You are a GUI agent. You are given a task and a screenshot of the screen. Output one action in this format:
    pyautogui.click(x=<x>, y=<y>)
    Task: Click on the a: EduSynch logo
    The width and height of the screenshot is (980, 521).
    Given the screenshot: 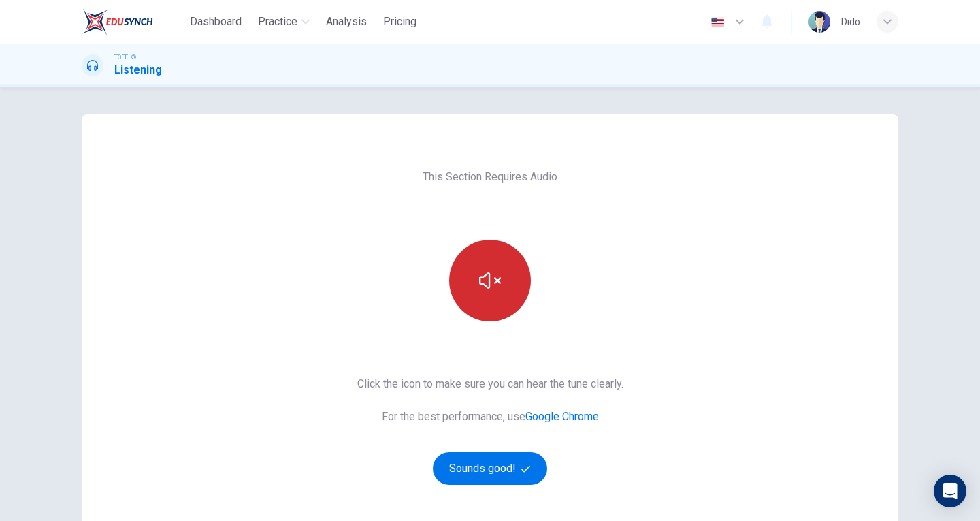 What is the action you would take?
    pyautogui.click(x=133, y=22)
    